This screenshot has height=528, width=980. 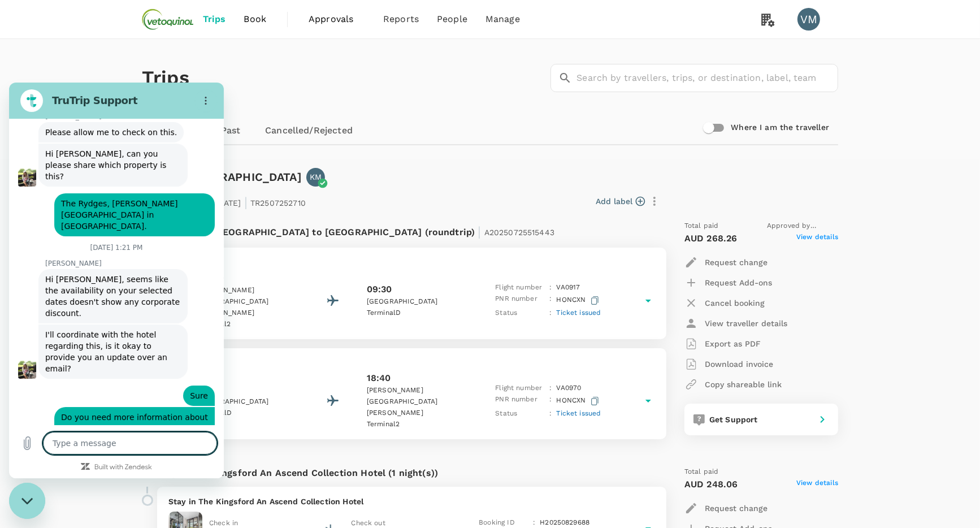 I want to click on p: VA 0970, so click(x=569, y=388).